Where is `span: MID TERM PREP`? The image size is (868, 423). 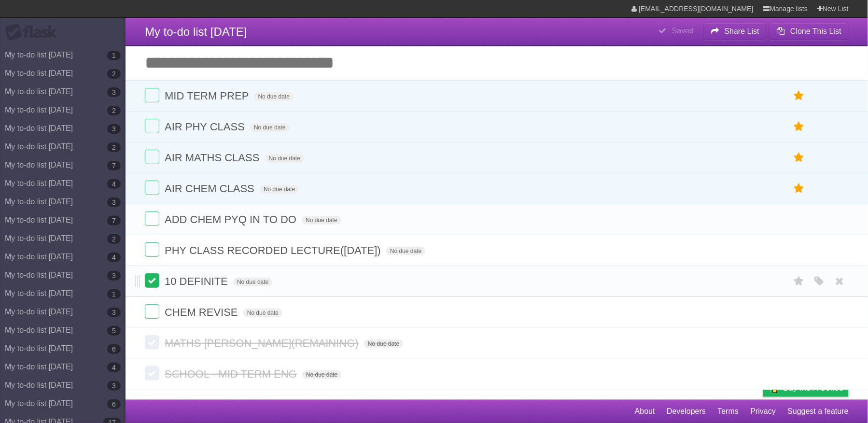 span: MID TERM PREP is located at coordinates (208, 96).